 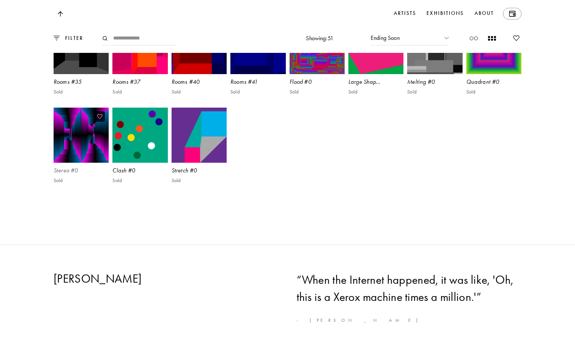 I want to click on img: Rooms #41, so click(x=258, y=47).